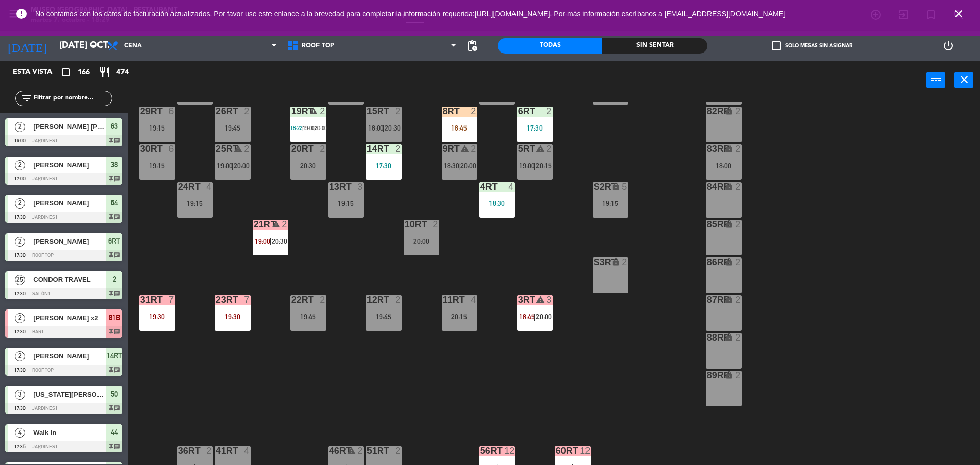 Image resolution: width=980 pixels, height=465 pixels. I want to click on div: 19:45, so click(308, 317).